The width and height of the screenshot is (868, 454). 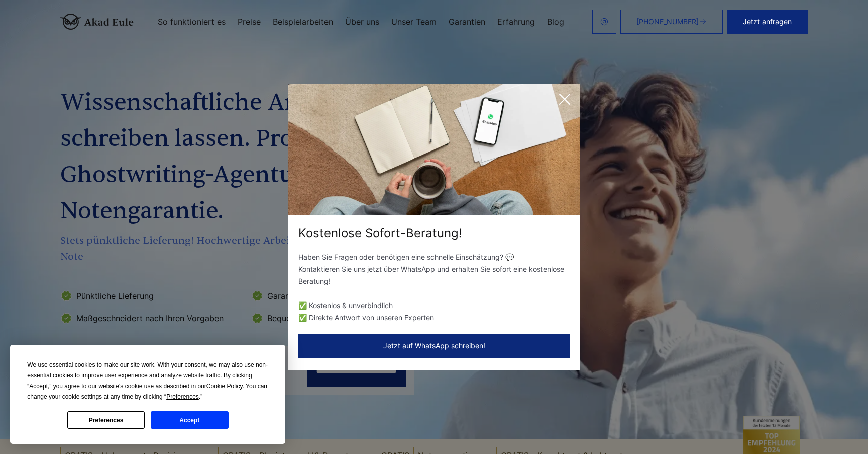 What do you see at coordinates (516, 21) in the screenshot?
I see `a: Erfahrung` at bounding box center [516, 21].